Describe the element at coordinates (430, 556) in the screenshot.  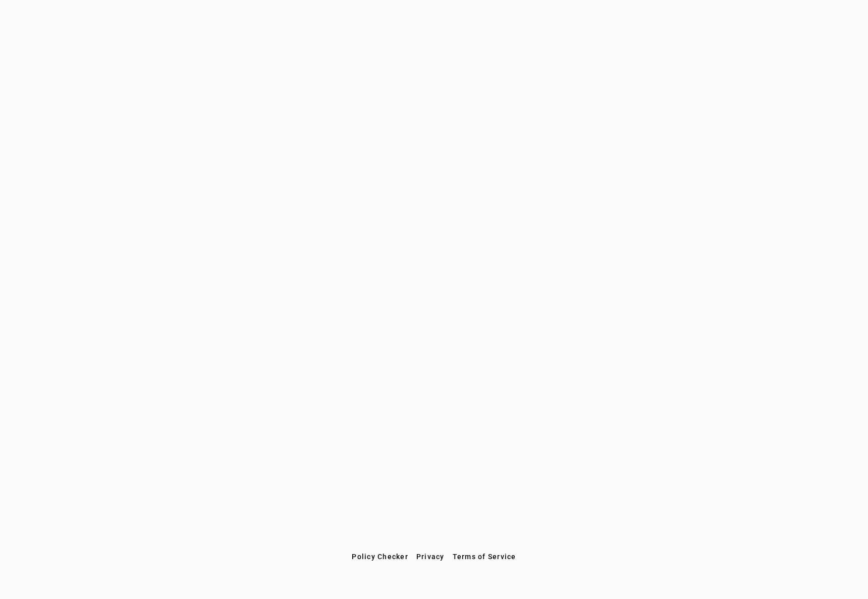
I see `button: Privacy` at that location.